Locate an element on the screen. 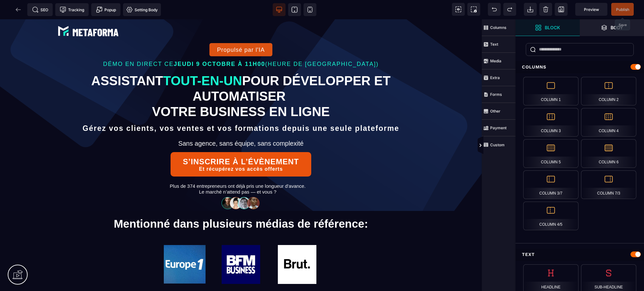 This screenshot has height=291, width=644. span: Seo meta data is located at coordinates (40, 9).